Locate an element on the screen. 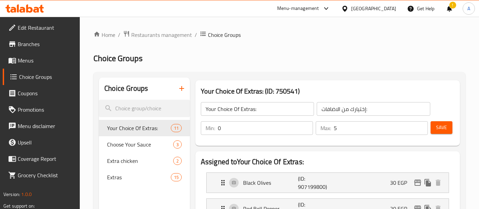  span: Menus is located at coordinates (46, 60).